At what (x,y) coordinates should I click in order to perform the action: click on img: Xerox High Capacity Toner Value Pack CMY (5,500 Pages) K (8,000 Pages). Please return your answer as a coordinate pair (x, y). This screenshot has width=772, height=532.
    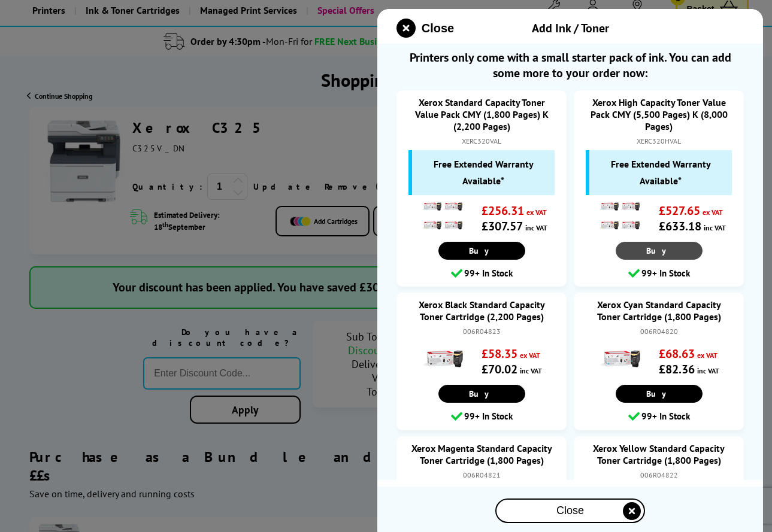
    Looking at the image, I should click on (619, 216).